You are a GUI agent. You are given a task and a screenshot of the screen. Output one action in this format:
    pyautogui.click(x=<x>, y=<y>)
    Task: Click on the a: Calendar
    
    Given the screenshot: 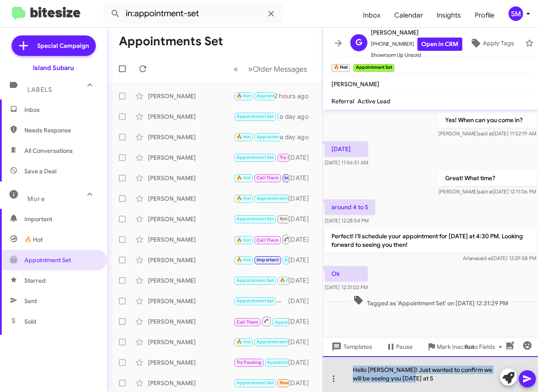 What is the action you would take?
    pyautogui.click(x=408, y=15)
    